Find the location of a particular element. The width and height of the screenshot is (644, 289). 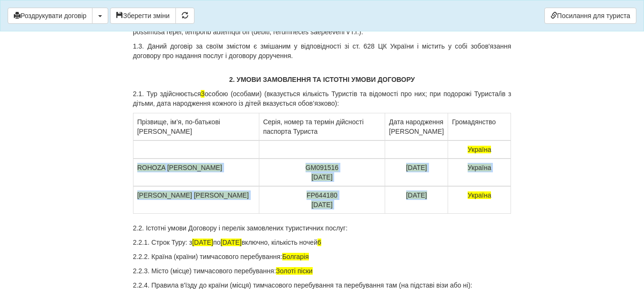

span: FP644180 is located at coordinates (322, 195).